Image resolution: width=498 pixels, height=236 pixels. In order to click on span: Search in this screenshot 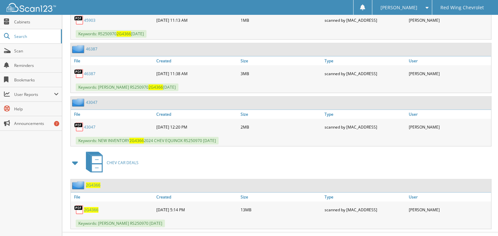, I will do `click(36, 36)`.